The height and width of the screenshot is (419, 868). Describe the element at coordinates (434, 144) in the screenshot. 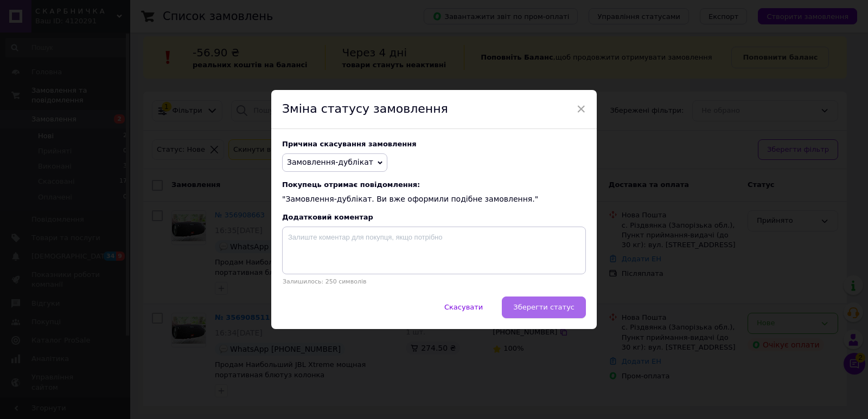

I see `div: Причина скасування замовлення` at that location.